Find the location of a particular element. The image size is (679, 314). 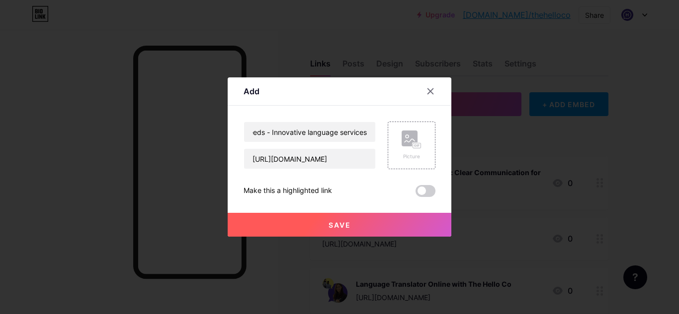

input: URL is located at coordinates (310, 159).